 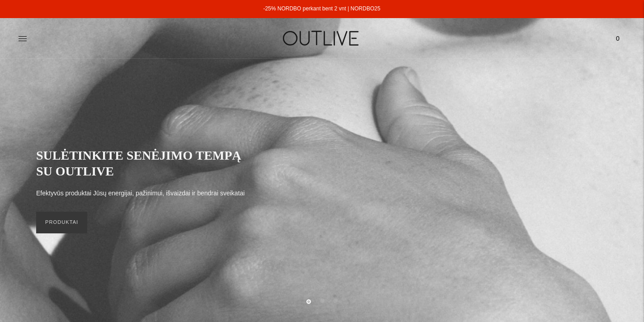 I want to click on a: 0, so click(x=618, y=38).